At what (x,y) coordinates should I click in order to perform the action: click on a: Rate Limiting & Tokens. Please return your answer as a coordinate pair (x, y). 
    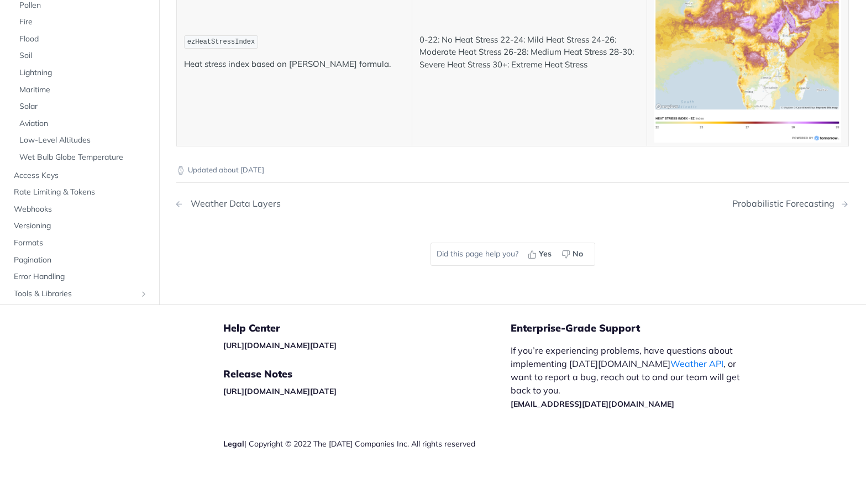
    Looking at the image, I should click on (80, 192).